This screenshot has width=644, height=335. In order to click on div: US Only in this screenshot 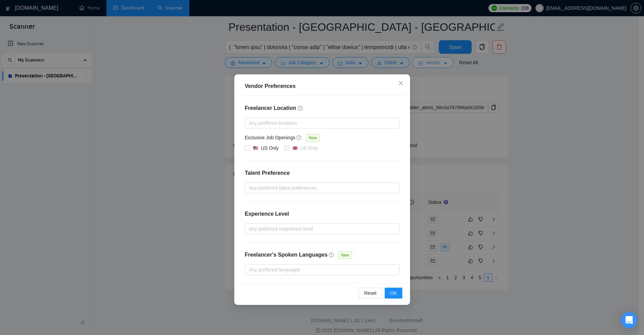, I will do `click(270, 148)`.